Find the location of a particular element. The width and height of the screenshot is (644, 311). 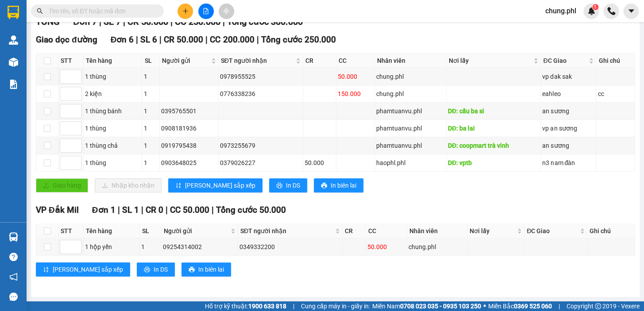

img: logo-vxr is located at coordinates (13, 13).